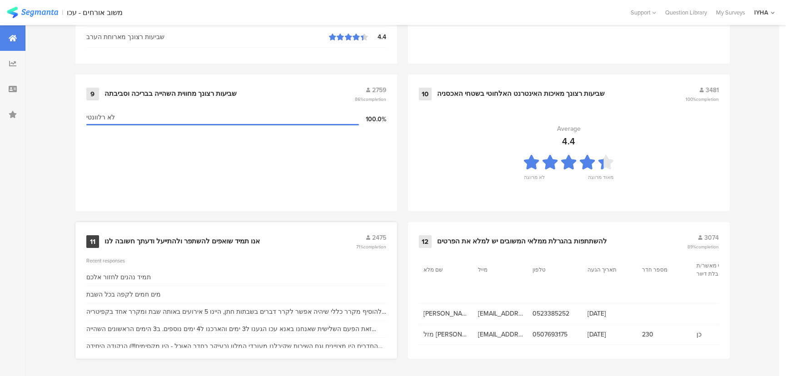 The height and width of the screenshot is (376, 786). Describe the element at coordinates (444, 270) in the screenshot. I see `section: שם מלא` at that location.